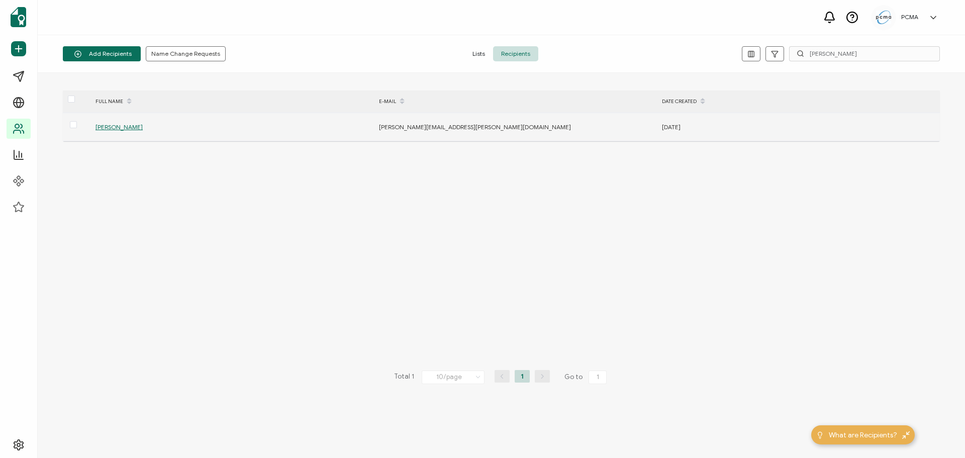  What do you see at coordinates (515, 102) in the screenshot?
I see `div: E-MAIL` at bounding box center [515, 102].